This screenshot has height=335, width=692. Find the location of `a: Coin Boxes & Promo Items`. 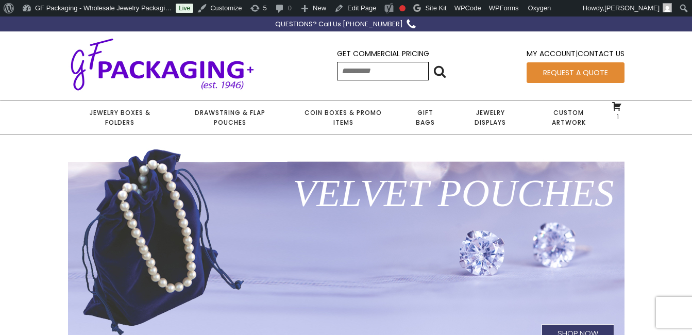

a: Coin Boxes & Promo Items is located at coordinates (343, 117).